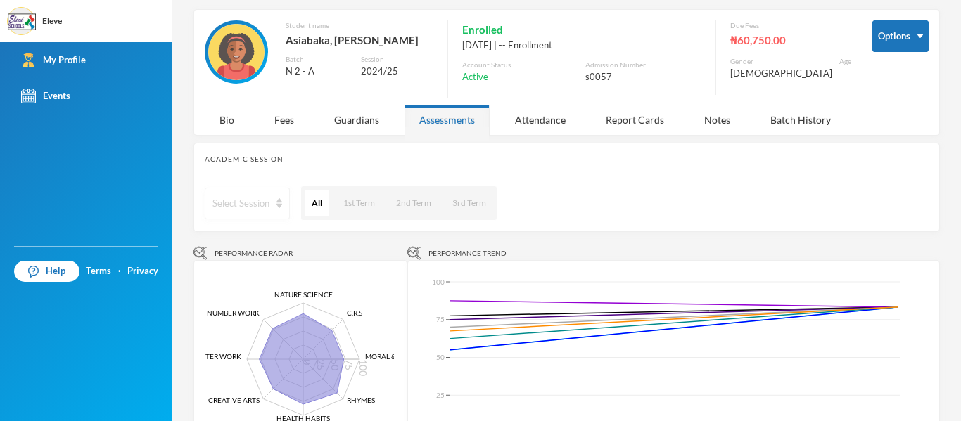 This screenshot has width=961, height=421. What do you see at coordinates (781, 61) in the screenshot?
I see `div: Gender` at bounding box center [781, 61].